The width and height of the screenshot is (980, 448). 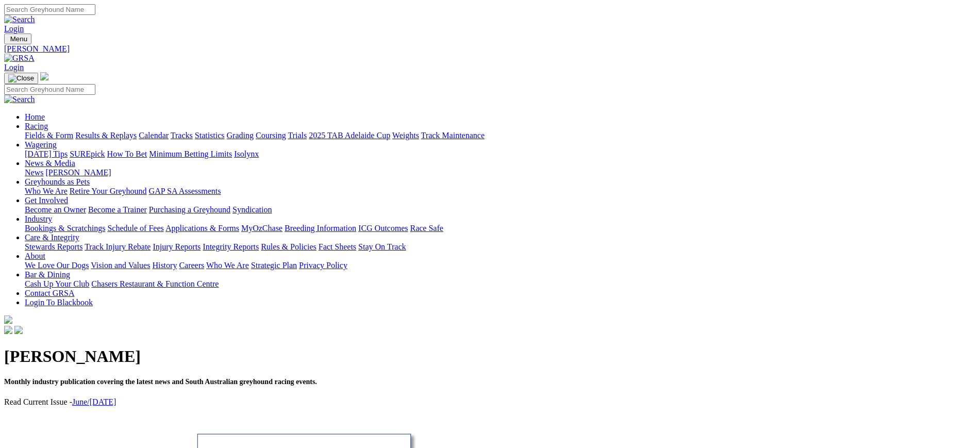 What do you see at coordinates (165, 265) in the screenshot?
I see `a: History` at bounding box center [165, 265].